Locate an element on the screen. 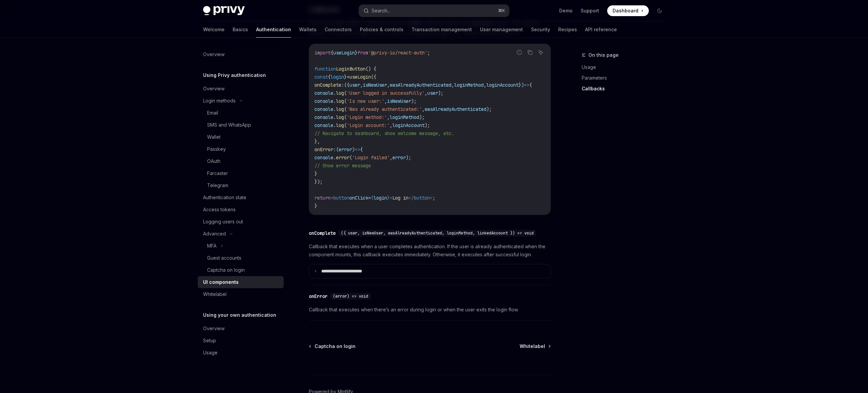 The image size is (868, 393). div: UI components is located at coordinates (221, 282).